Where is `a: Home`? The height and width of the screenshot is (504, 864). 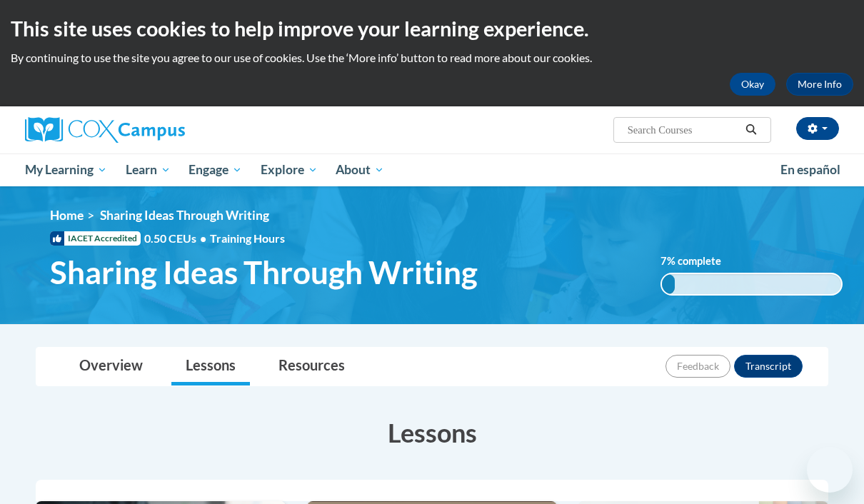 a: Home is located at coordinates (66, 215).